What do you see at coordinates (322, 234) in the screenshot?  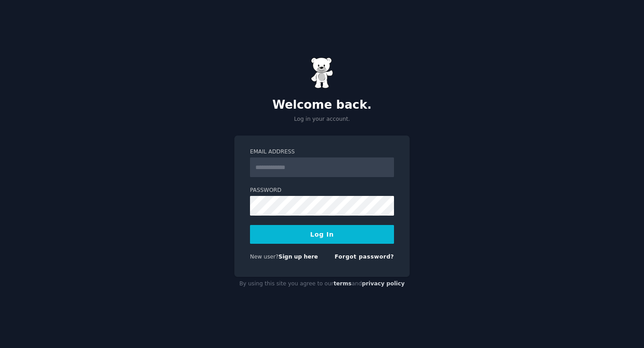 I see `button: Log In` at bounding box center [322, 234].